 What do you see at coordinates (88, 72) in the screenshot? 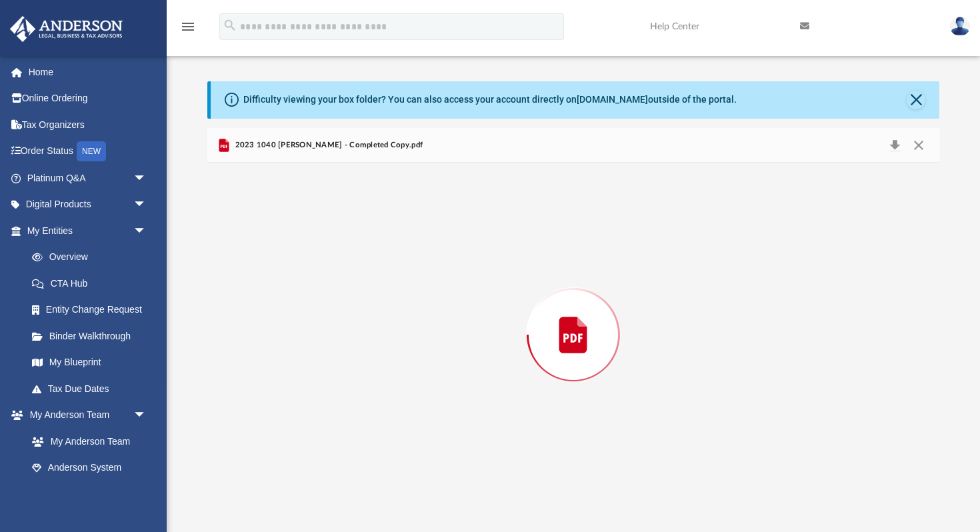
I see `a: Home` at bounding box center [88, 72].